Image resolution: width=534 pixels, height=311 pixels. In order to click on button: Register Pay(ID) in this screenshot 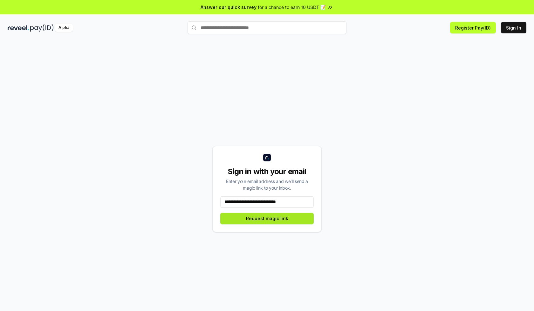, I will do `click(473, 28)`.